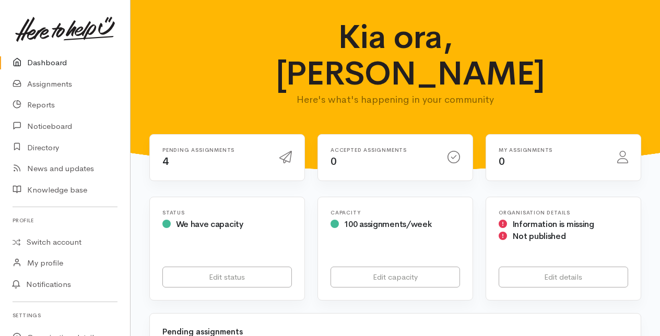  Describe the element at coordinates (383, 150) in the screenshot. I see `h6: Accepted assignments` at that location.